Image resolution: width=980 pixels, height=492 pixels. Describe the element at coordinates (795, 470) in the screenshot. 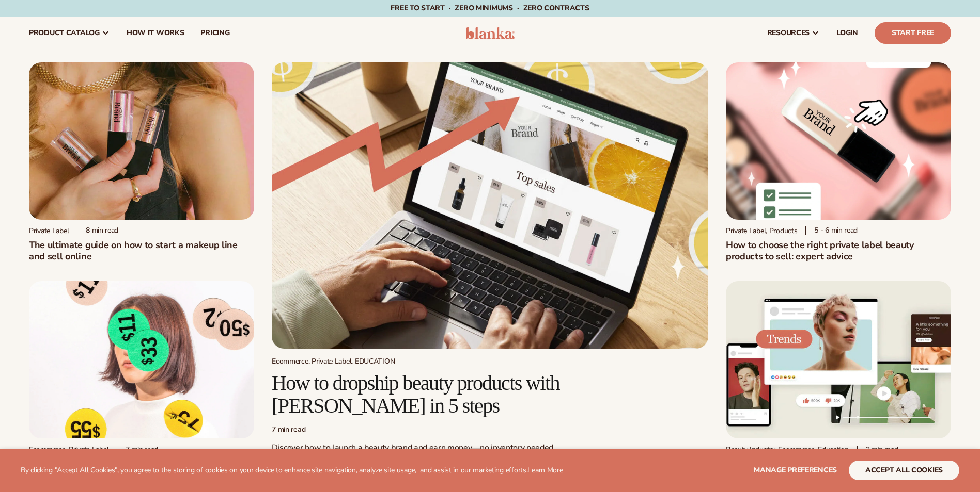

I see `span: Manage preferences` at that location.